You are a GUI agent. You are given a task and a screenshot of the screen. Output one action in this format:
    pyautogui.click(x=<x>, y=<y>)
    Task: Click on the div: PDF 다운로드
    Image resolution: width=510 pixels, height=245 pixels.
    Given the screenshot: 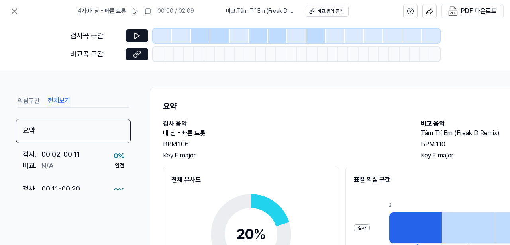 What is the action you would take?
    pyautogui.click(x=479, y=11)
    